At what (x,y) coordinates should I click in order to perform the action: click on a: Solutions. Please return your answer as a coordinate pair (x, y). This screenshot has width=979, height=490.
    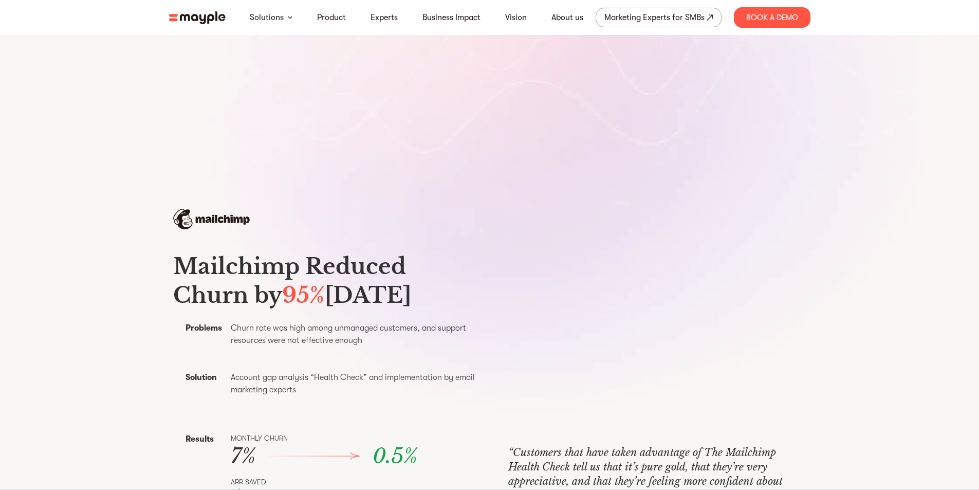
    Looking at the image, I should click on (267, 17).